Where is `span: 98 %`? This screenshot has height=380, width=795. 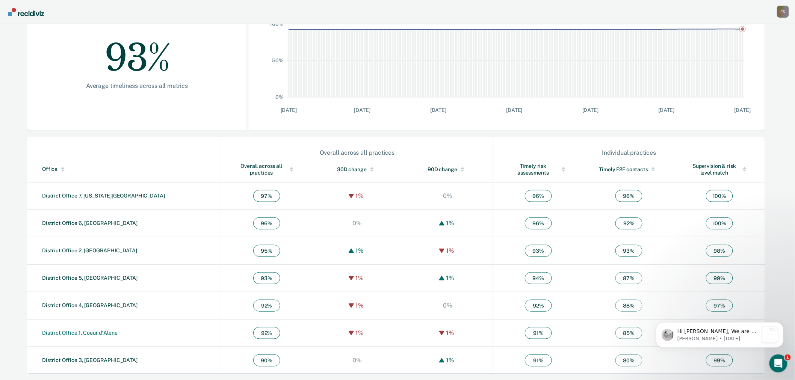 span: 98 % is located at coordinates (720, 251).